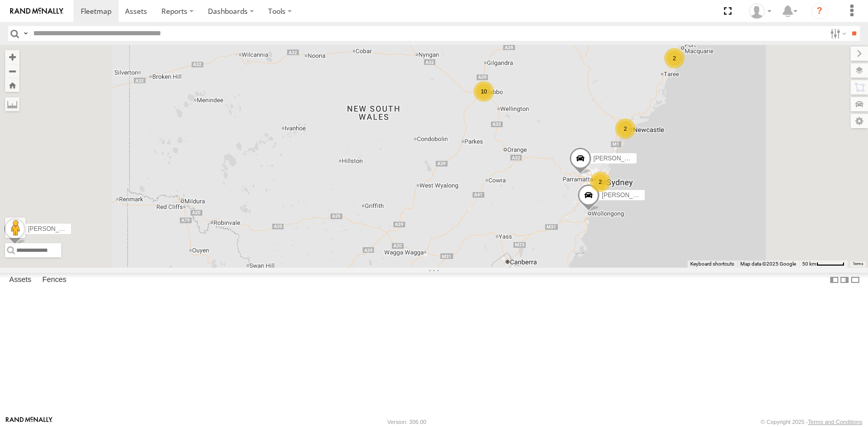 This screenshot has height=427, width=868. I want to click on button: Zoom out, so click(12, 71).